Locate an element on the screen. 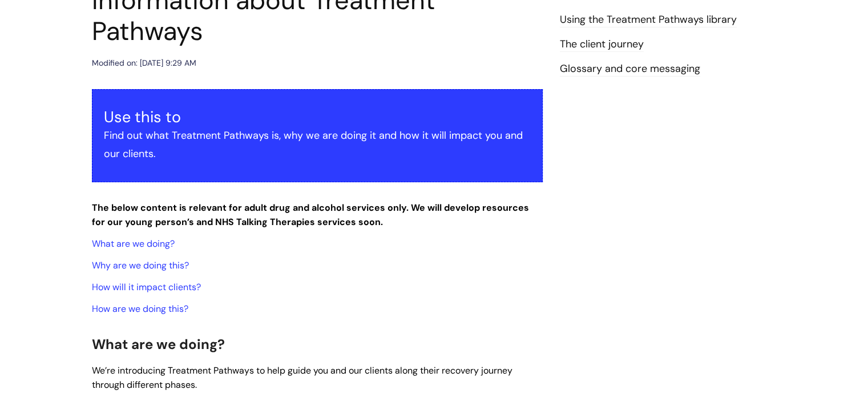  a: What are we doing? is located at coordinates (133, 243).